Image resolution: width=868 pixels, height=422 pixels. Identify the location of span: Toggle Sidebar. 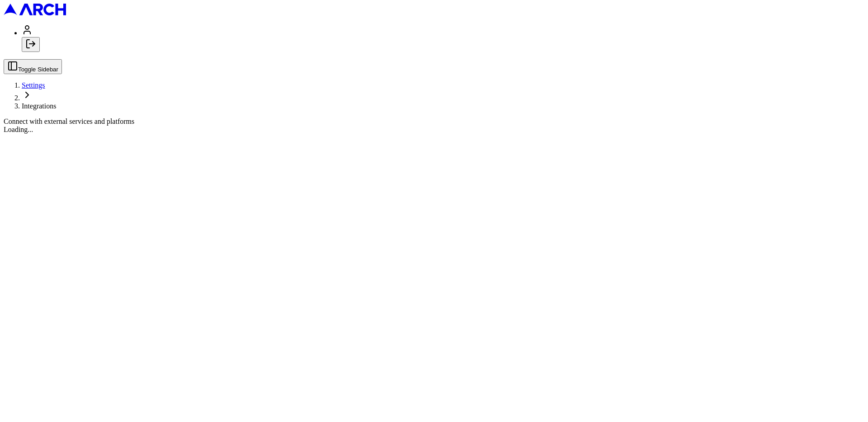
(38, 69).